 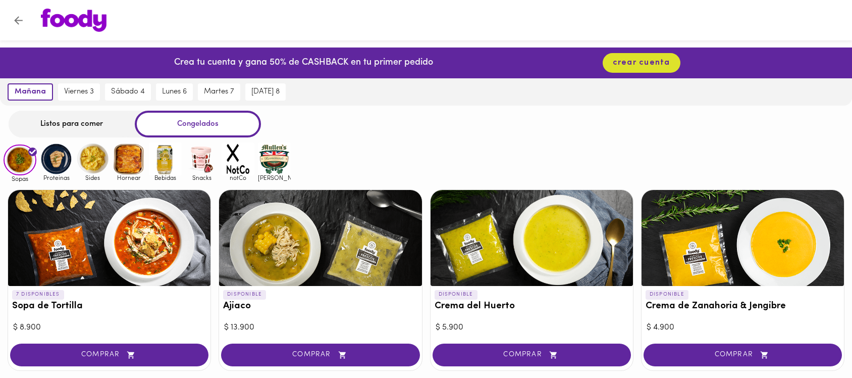 I want to click on img: notCo, so click(x=238, y=159).